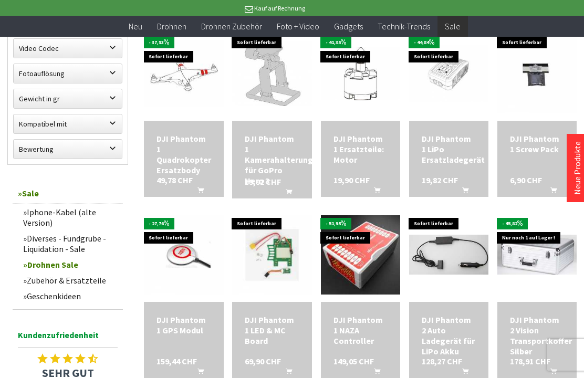 The image size is (584, 378). I want to click on a: Foto + Video, so click(298, 26).